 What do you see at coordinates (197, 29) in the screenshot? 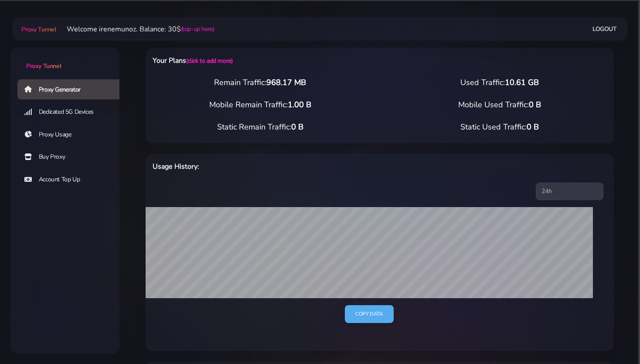
I see `a: (top-up here)` at bounding box center [197, 29].